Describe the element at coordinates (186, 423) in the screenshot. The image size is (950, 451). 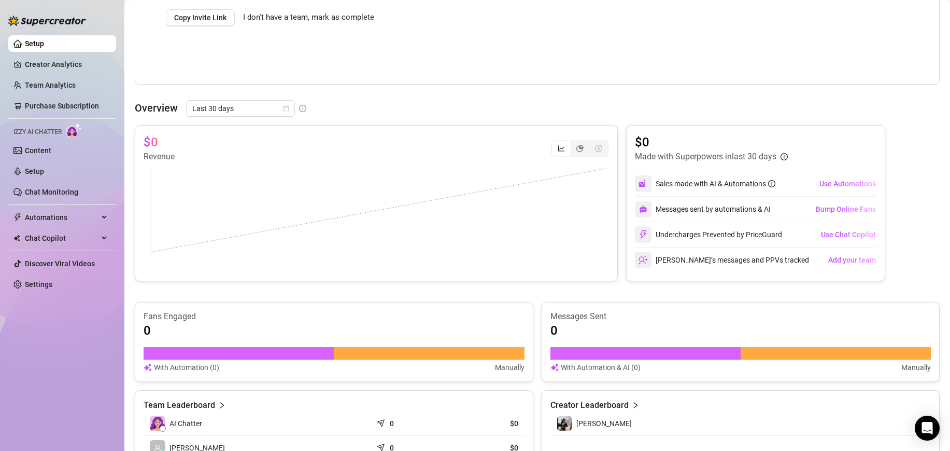
I see `span: AI Chatter` at that location.